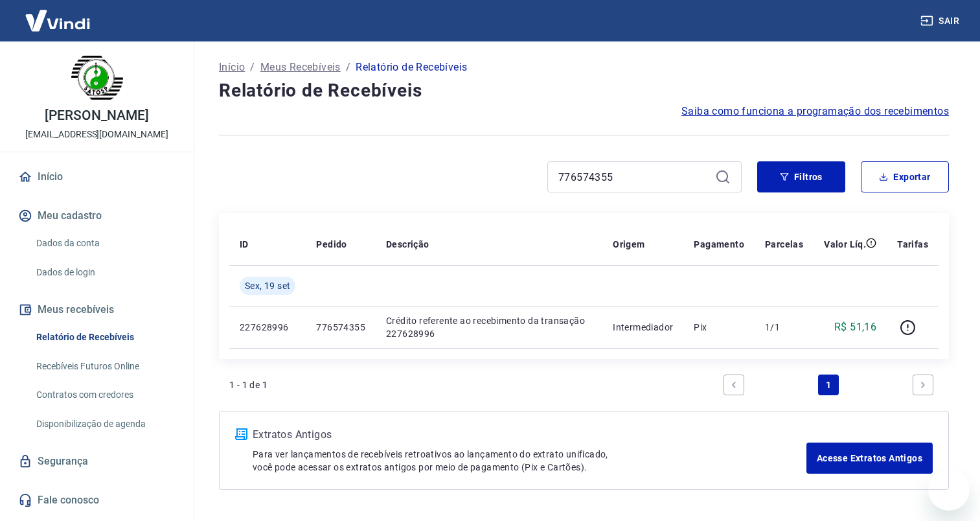  Describe the element at coordinates (97, 462) in the screenshot. I see `a: Segurança` at that location.